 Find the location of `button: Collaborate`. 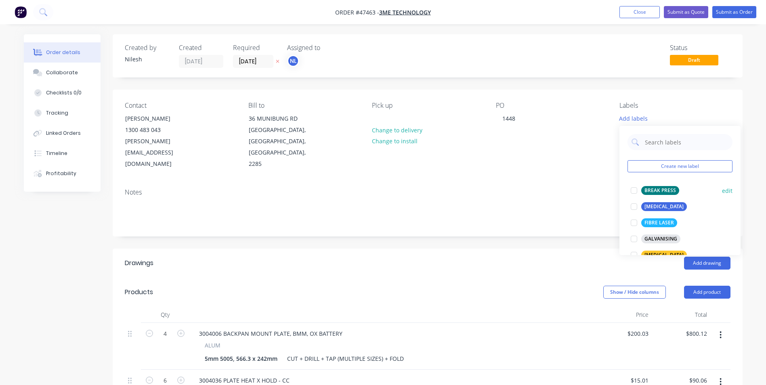

button: Collaborate is located at coordinates (62, 73).